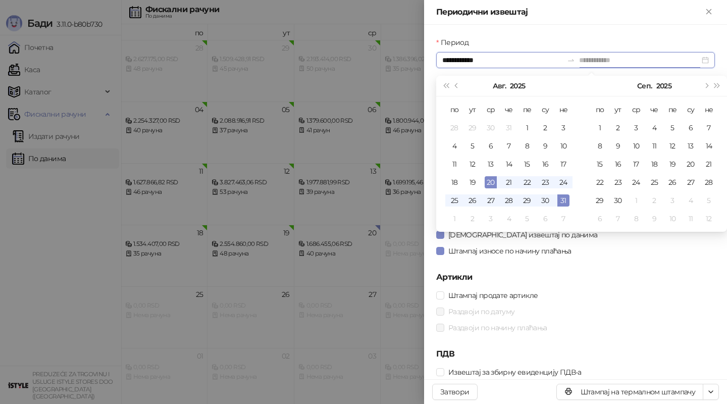 This screenshot has width=727, height=404. I want to click on td: 2025-08-12, so click(473, 164).